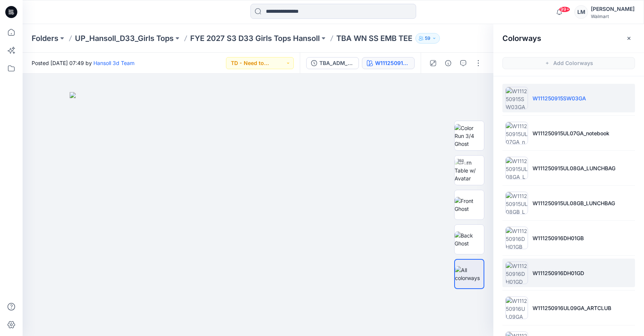  What do you see at coordinates (469, 170) in the screenshot?
I see `img: Turn Table w/ Avatar` at bounding box center [469, 170].